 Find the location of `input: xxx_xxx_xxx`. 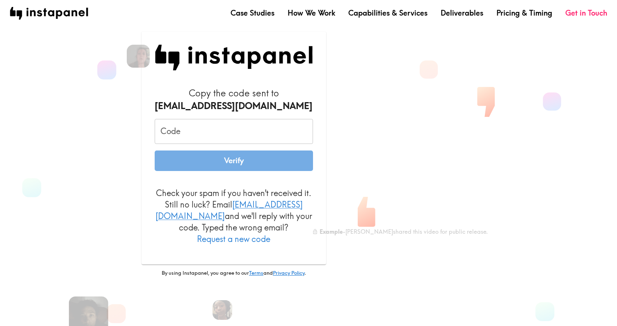

input: xxx_xxx_xxx is located at coordinates (234, 132).